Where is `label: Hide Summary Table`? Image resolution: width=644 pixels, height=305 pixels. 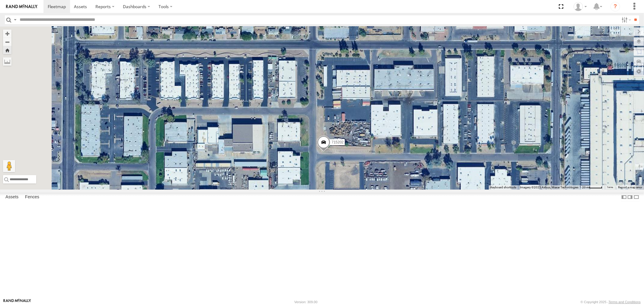
label: Hide Summary Table is located at coordinates (636, 197).